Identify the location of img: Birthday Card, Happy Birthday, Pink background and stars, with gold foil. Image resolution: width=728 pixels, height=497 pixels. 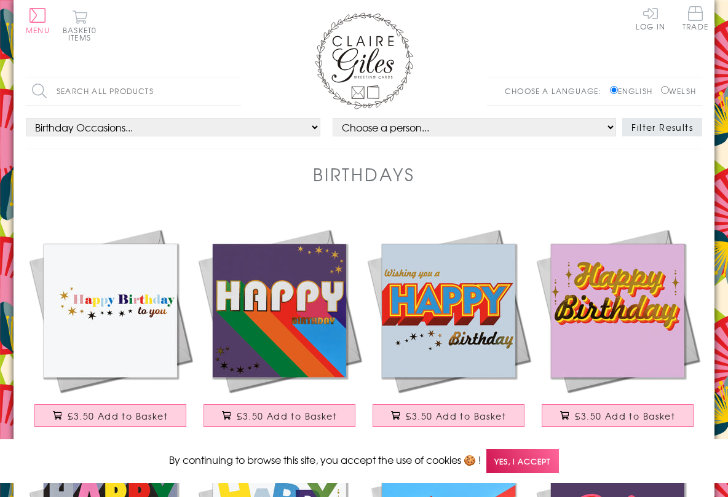
(617, 311).